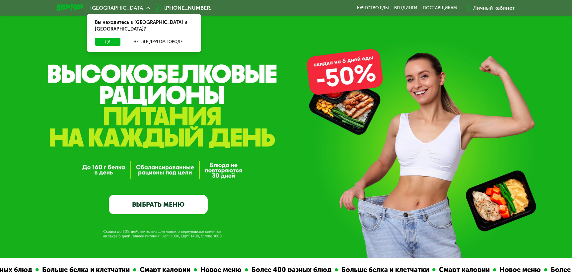 The width and height of the screenshot is (572, 272). Describe the element at coordinates (494, 8) in the screenshot. I see `div: Личный кабинет` at that location.